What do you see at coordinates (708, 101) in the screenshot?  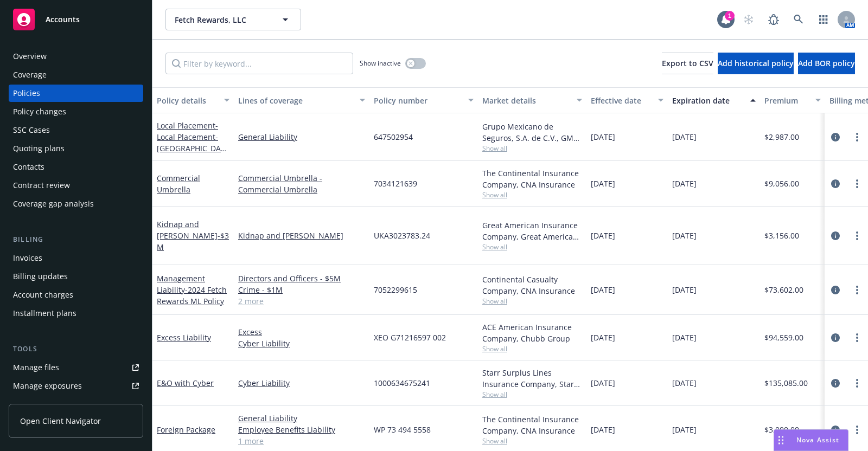 I see `div: Expiration date` at bounding box center [708, 101].